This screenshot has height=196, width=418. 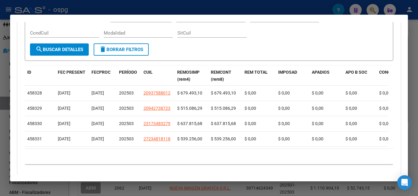 What do you see at coordinates (386, 72) in the screenshot?
I see `span: CONOS` at bounding box center [386, 72].